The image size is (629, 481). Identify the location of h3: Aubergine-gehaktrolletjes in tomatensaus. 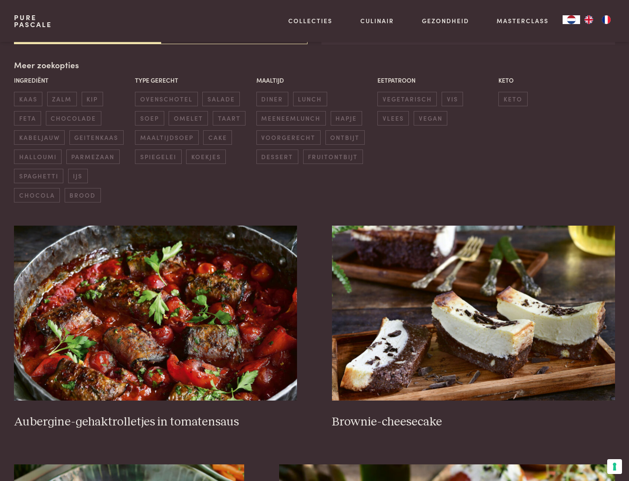
(156, 422).